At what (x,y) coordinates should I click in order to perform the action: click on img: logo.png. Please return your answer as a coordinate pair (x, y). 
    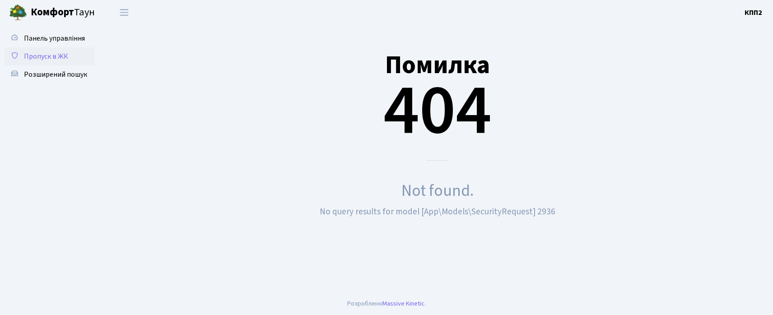
    Looking at the image, I should click on (18, 13).